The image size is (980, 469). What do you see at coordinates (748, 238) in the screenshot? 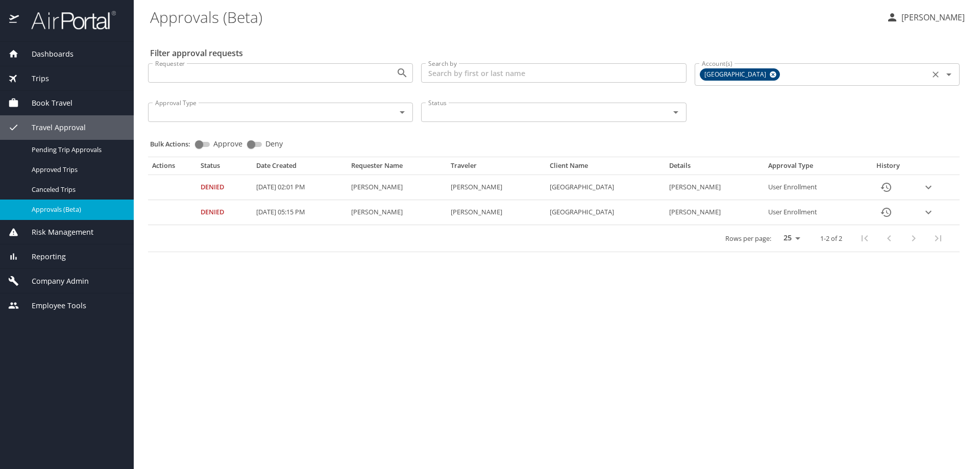
I see `p: Rows per page:` at bounding box center [748, 238].